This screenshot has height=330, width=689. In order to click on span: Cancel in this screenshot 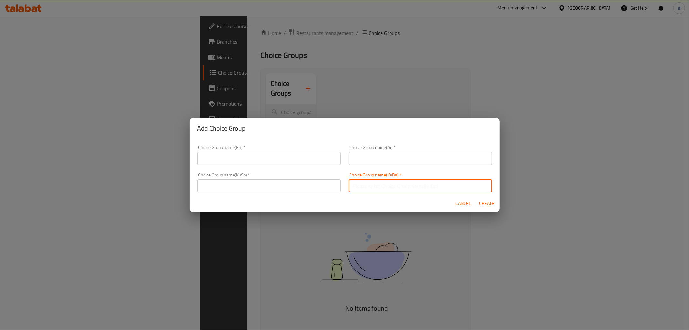, I will do `click(464, 203)`.